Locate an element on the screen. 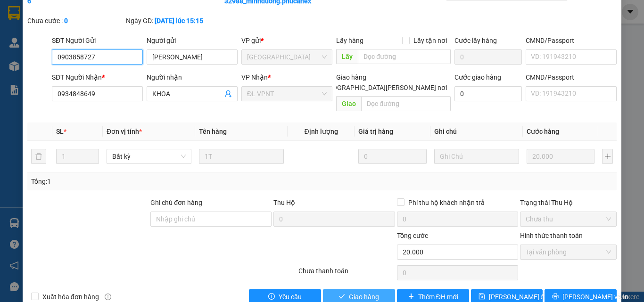  input: Cước giao hàng is located at coordinates (488, 94).